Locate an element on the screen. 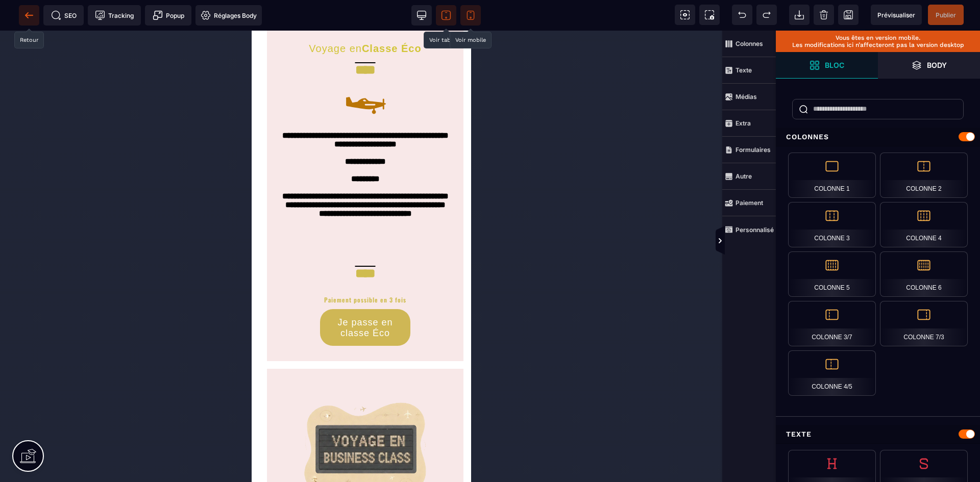  div: Colonne 5 is located at coordinates (832, 274).